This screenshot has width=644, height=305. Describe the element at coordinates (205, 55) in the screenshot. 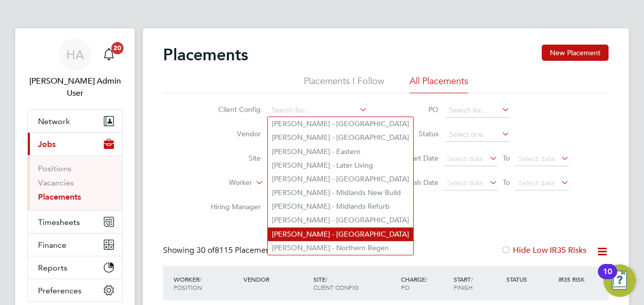

I see `h2: Placements` at that location.